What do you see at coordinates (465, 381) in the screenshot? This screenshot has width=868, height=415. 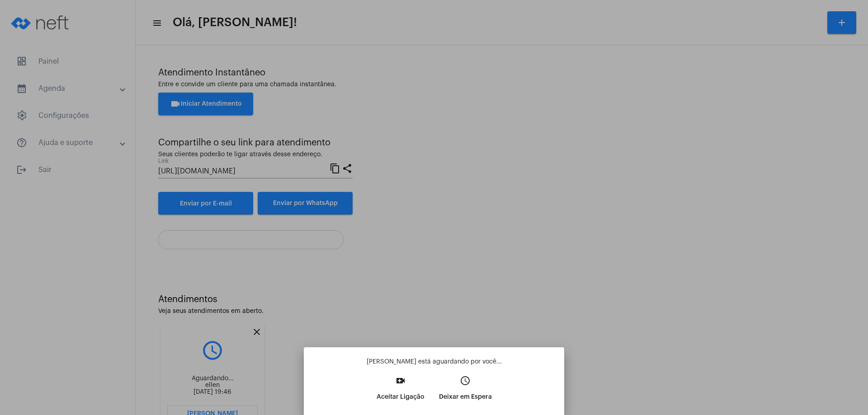 I see `mat-icon: access_time` at bounding box center [465, 381].